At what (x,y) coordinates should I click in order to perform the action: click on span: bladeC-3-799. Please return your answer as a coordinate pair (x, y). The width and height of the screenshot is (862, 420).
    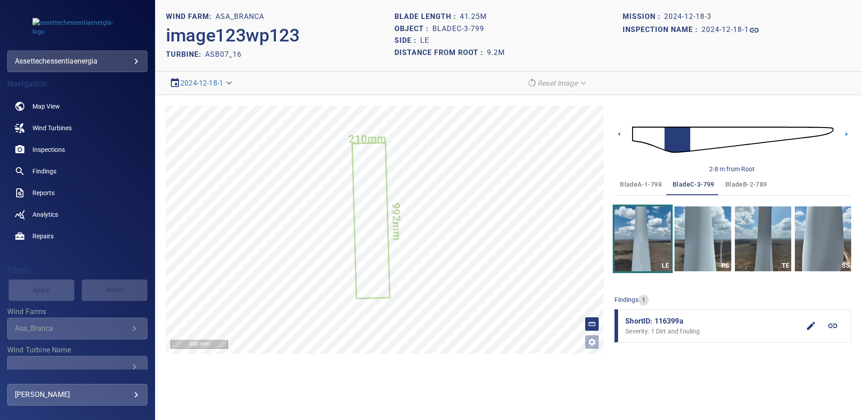
    Looking at the image, I should click on (693, 184).